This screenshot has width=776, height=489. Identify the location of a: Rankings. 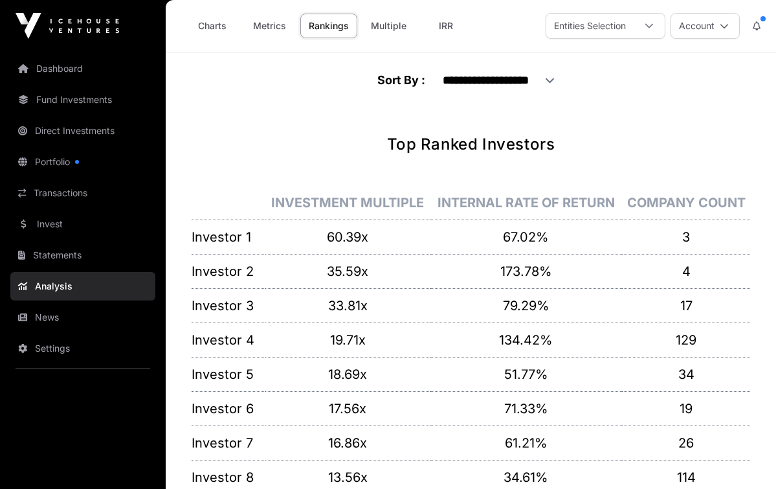
(329, 26).